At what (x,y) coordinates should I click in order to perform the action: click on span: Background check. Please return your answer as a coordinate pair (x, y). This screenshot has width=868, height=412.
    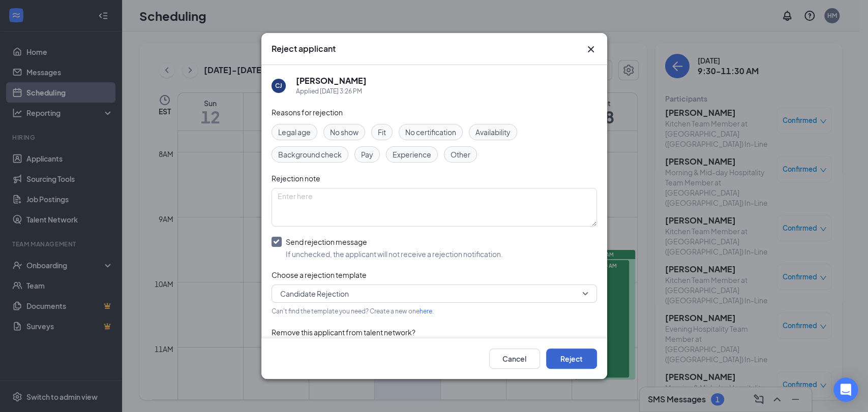
    Looking at the image, I should click on (309, 154).